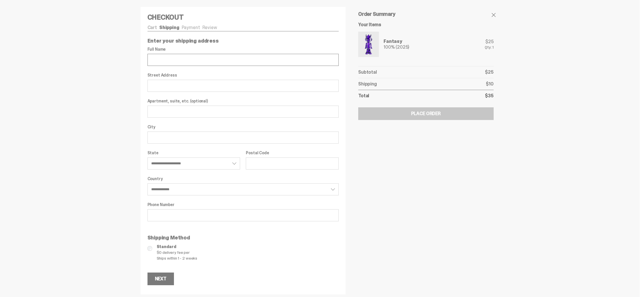 The image size is (644, 297). Describe the element at coordinates (243, 41) in the screenshot. I see `p: Enter your shipping address` at that location.